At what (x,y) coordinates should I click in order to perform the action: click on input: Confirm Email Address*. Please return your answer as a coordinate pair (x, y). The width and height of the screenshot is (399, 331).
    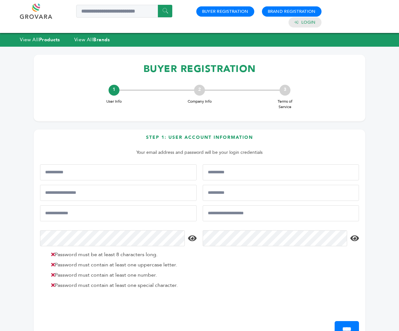
    Looking at the image, I should click on (281, 214).